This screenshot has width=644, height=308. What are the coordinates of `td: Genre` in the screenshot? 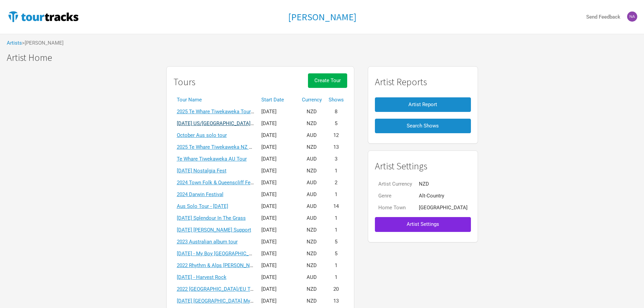 It's located at (396, 196).